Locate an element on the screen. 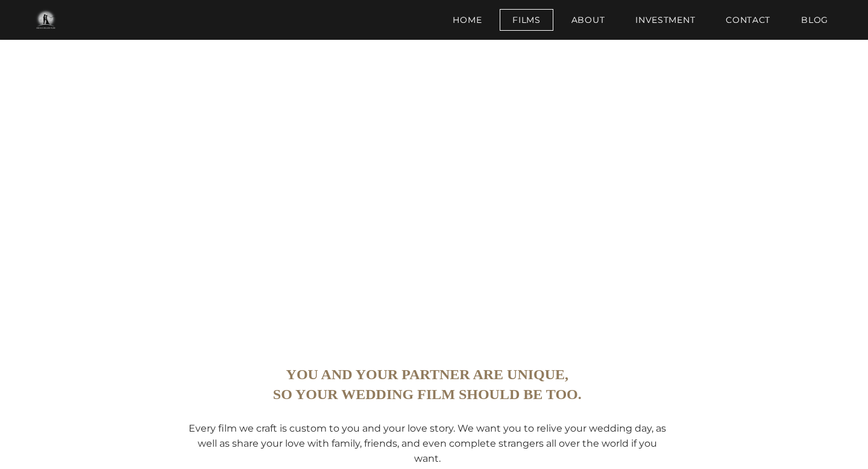 This screenshot has height=469, width=868. a: About is located at coordinates (588, 20).